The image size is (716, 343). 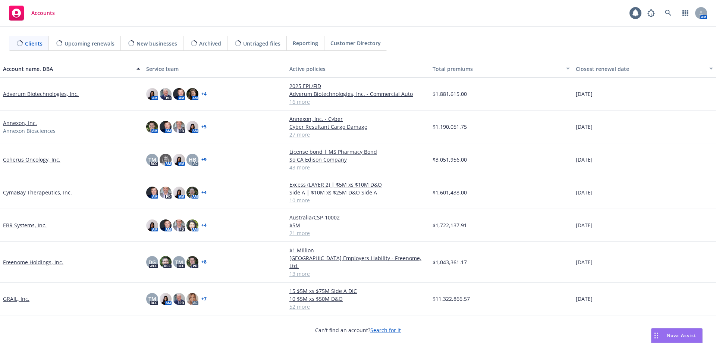 I want to click on button: Service team, so click(x=215, y=69).